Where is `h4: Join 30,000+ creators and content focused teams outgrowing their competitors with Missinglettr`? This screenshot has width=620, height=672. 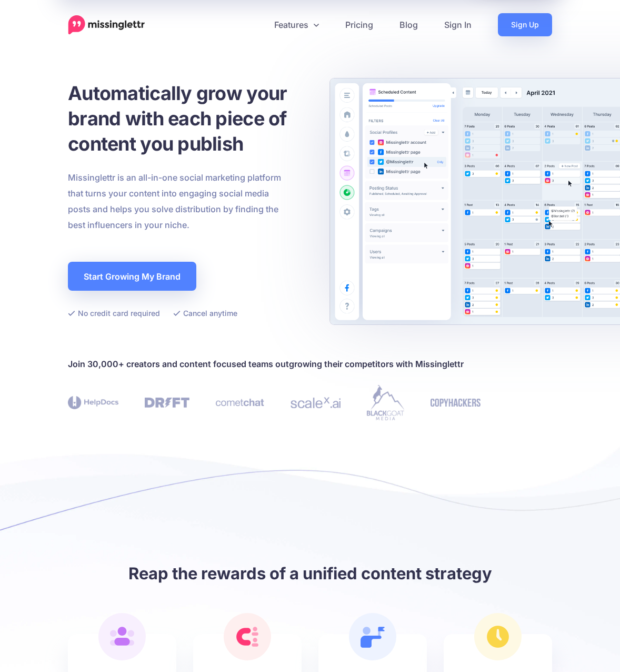
h4: Join 30,000+ creators and content focused teams outgrowing their competitors with Missinglettr is located at coordinates (310, 364).